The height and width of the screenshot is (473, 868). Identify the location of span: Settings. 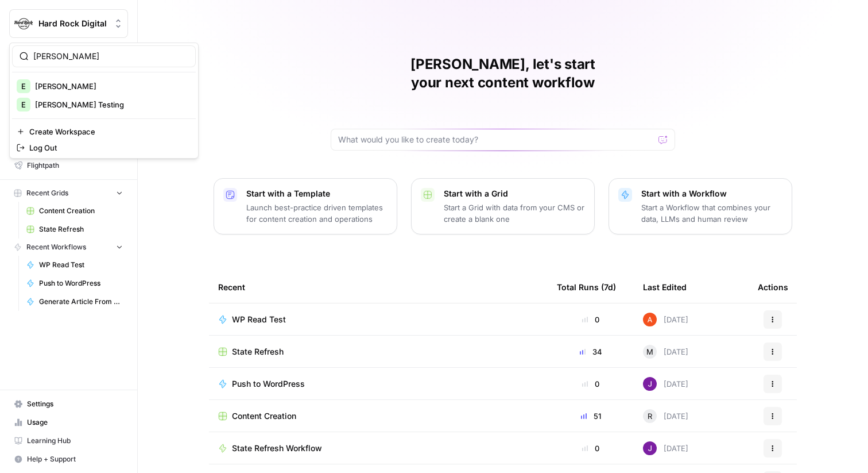
(75, 404).